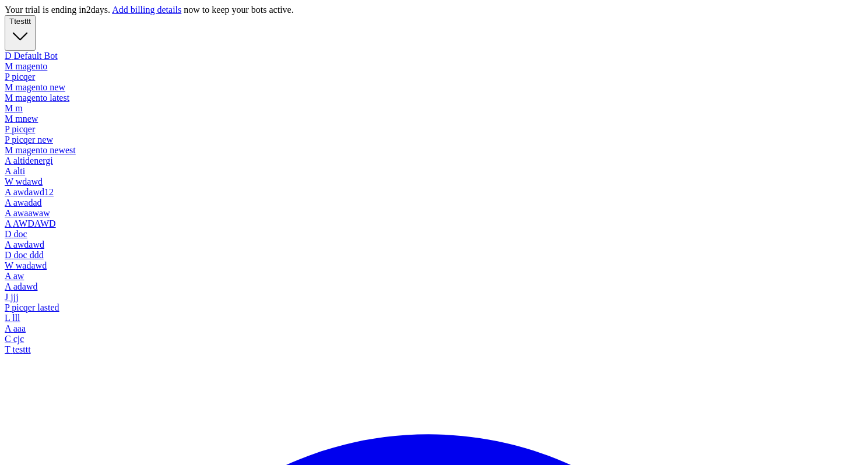 This screenshot has height=465, width=857. What do you see at coordinates (428, 192) in the screenshot?
I see `div: awdawd12` at bounding box center [428, 192].